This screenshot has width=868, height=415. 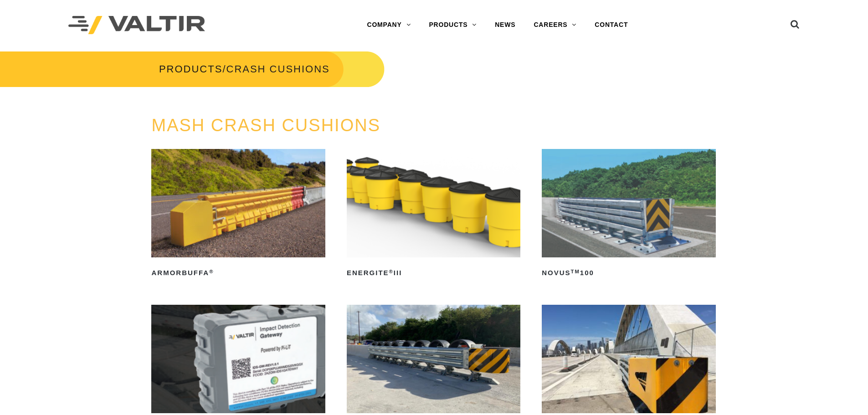 I want to click on a: COMPANY, so click(x=389, y=25).